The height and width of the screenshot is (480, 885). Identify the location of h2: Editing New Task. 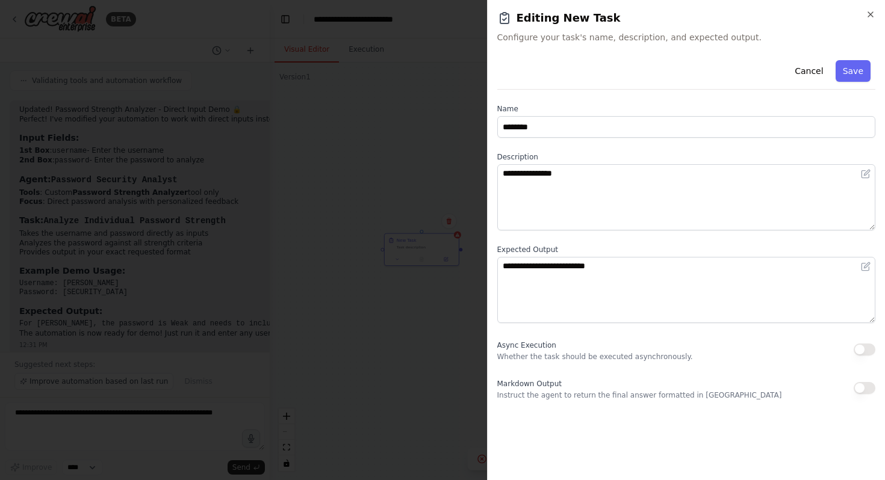
(686, 18).